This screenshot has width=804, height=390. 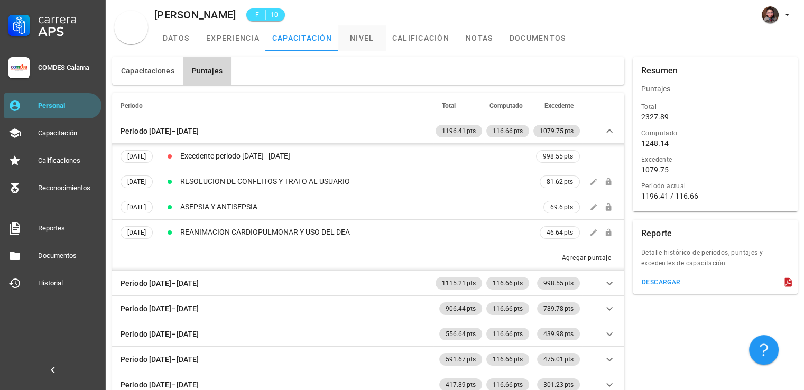 What do you see at coordinates (257, 15) in the screenshot?
I see `span: F` at bounding box center [257, 15].